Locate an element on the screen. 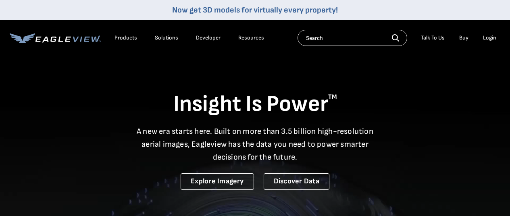  div: Talk To Us is located at coordinates (432, 38).